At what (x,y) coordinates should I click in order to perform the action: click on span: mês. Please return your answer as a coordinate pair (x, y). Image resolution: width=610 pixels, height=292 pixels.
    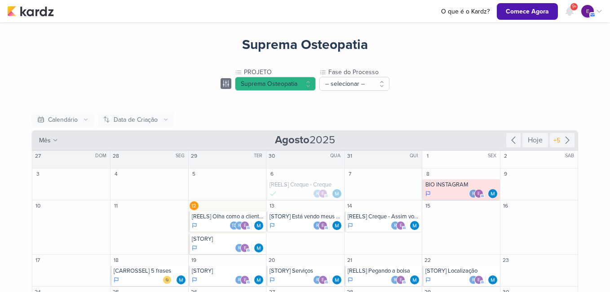
    Looking at the image, I should click on (45, 140).